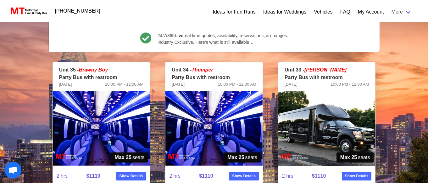  Describe the element at coordinates (101, 70) in the screenshot. I see `p: Unit 35 -` at that location.